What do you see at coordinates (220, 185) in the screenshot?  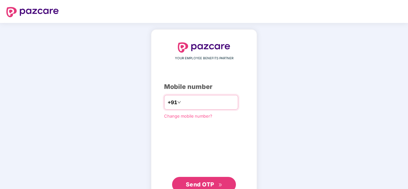 I see `span: double-right` at bounding box center [220, 185].